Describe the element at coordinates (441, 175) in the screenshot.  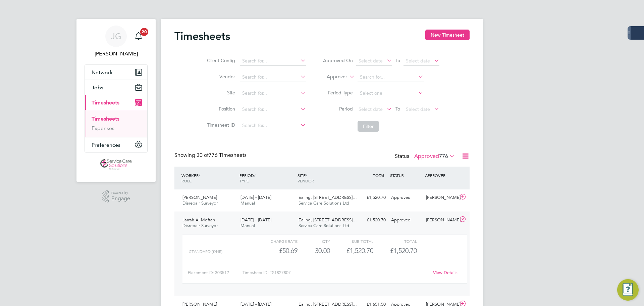
I see `div: APPROVER` at that location.